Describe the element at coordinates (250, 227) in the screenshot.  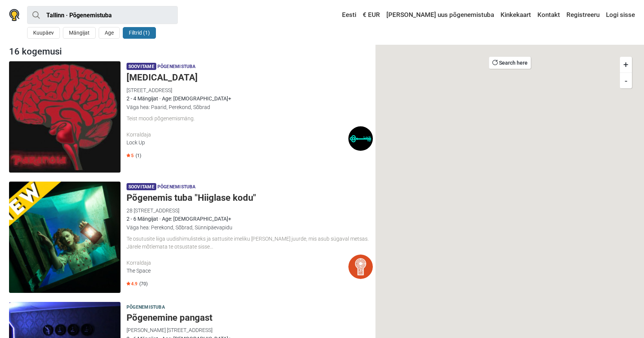
I see `div: Väga hea: Perekond, Sõbrad, Sünnipäevapidu` at that location.